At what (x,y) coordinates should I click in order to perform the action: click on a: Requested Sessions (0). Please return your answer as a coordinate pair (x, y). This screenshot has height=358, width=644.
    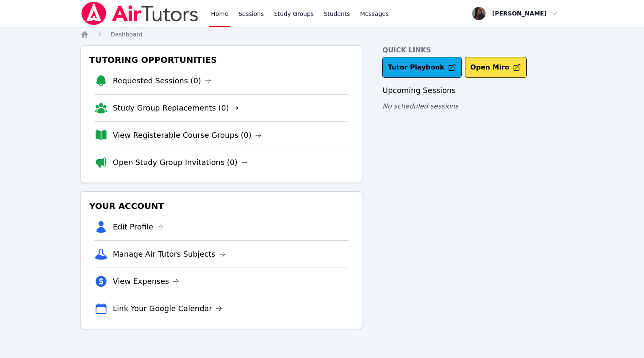
    Looking at the image, I should click on (162, 81).